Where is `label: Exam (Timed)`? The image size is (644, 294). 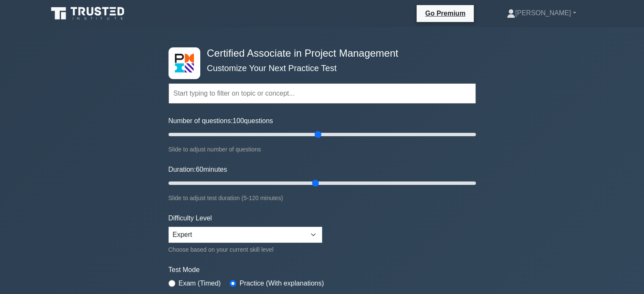
label: Exam (Timed) is located at coordinates (200, 284).